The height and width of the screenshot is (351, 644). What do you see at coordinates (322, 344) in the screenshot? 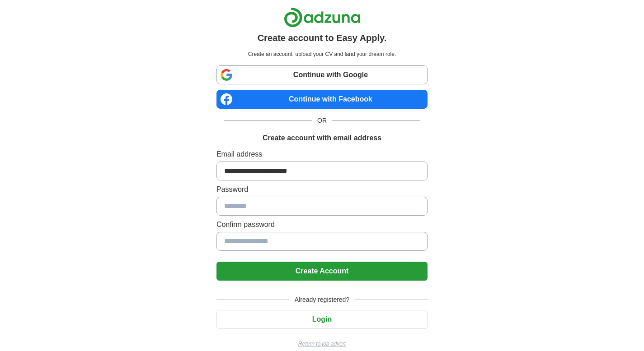
I see `p: Return to job advert` at bounding box center [322, 344].